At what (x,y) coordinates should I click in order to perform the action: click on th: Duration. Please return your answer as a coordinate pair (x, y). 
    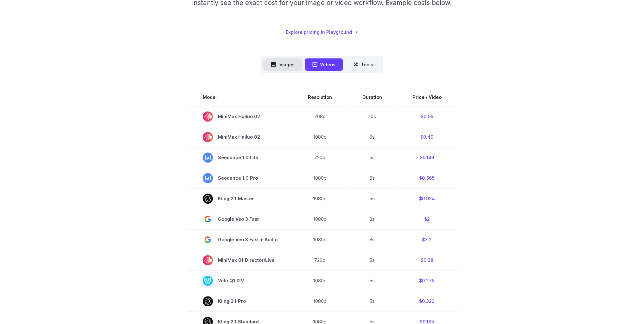
    Looking at the image, I should click on (372, 98).